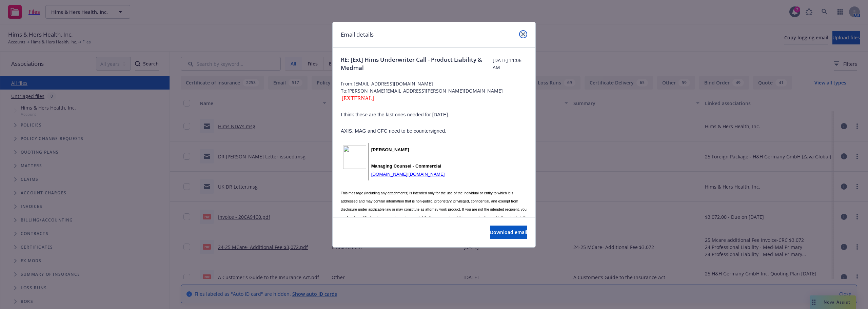 Image resolution: width=868 pixels, height=309 pixels. Describe the element at coordinates (406, 166) in the screenshot. I see `span: Managing Counsel - Commercial` at that location.